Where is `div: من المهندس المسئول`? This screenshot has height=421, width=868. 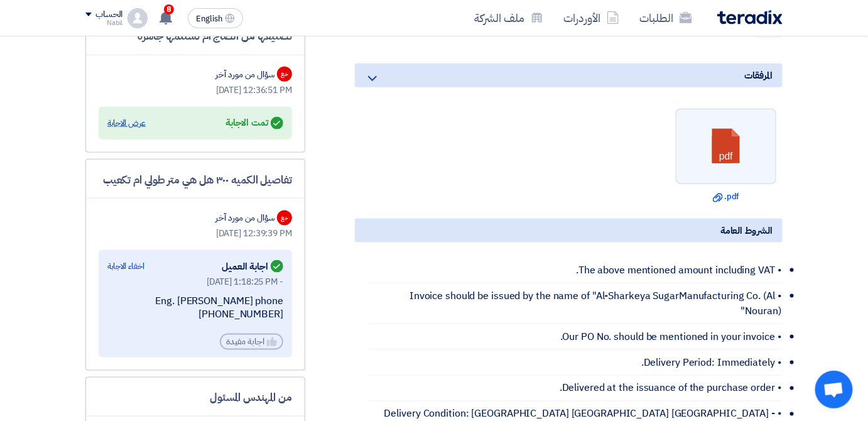
div: من المهندس المسئول is located at coordinates (196, 398).